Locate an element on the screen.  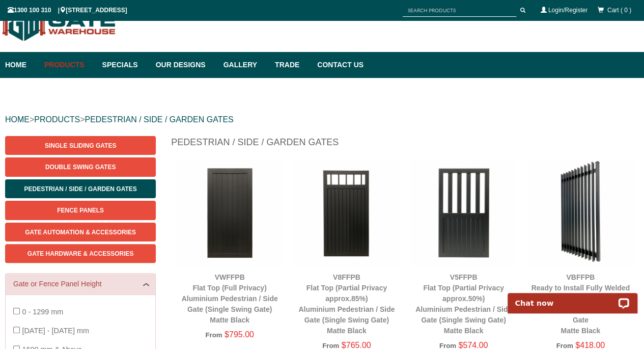
a: PEDESTRIAN / SIDE / GARDEN GATES is located at coordinates (159, 119).